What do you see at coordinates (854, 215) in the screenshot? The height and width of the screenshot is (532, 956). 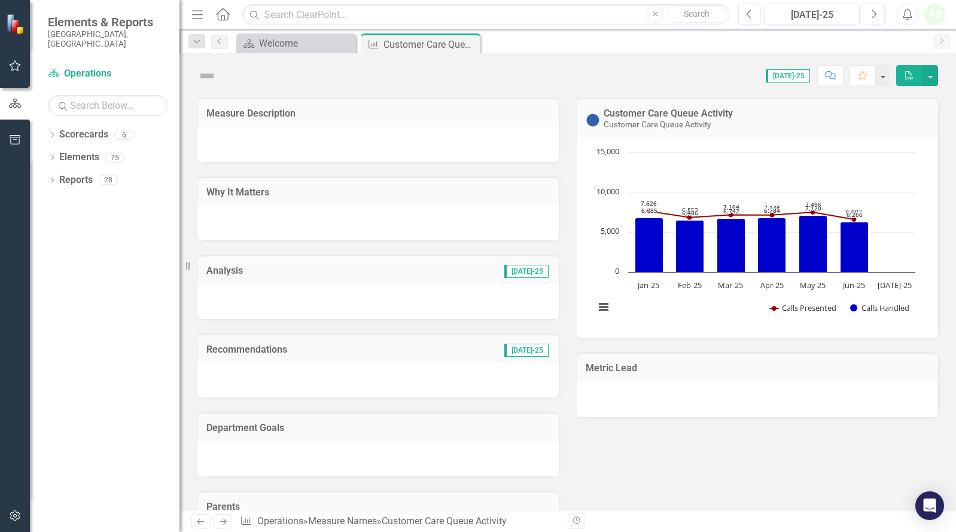 I see `text: 6,266` at bounding box center [854, 215].